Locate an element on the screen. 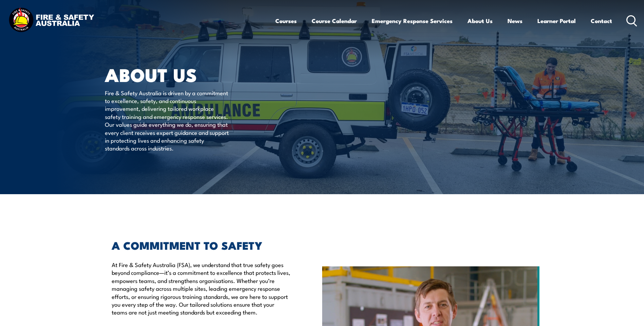 The height and width of the screenshot is (326, 644). a: News is located at coordinates (515, 21).